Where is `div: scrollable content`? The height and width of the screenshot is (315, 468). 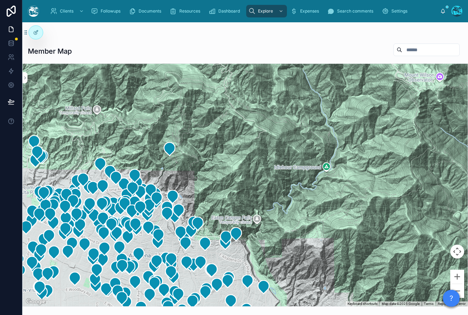
div: scrollable content is located at coordinates (243, 11).